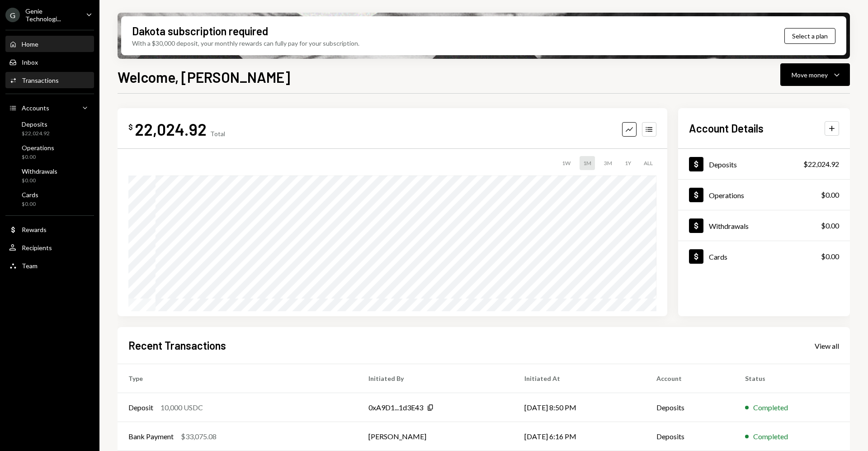 Image resolution: width=868 pixels, height=451 pixels. Describe the element at coordinates (608, 163) in the screenshot. I see `div: 3M` at that location.